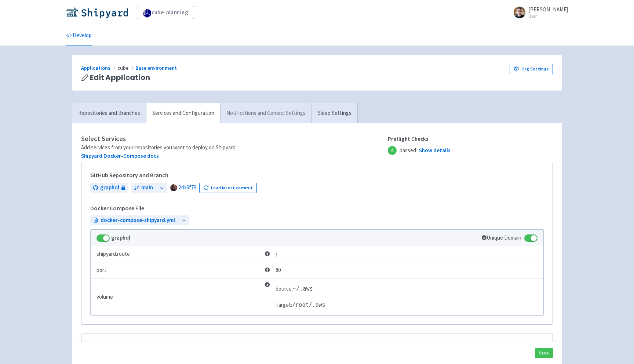 This screenshot has height=364, width=634. Describe the element at coordinates (187, 187) in the screenshot. I see `a: 24b6f79` at that location.